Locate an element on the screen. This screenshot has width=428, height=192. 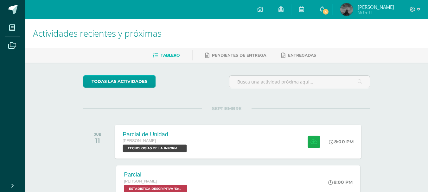
div: 11 is located at coordinates (98, 141).